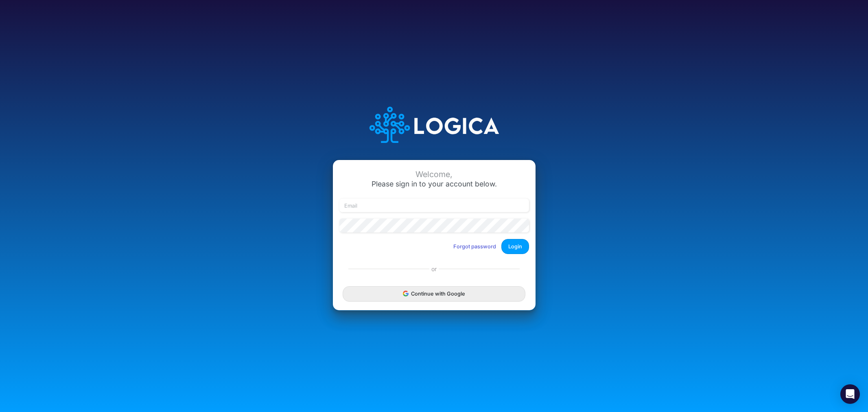  What do you see at coordinates (434, 184) in the screenshot?
I see `span: Please sign in to your account below.` at bounding box center [434, 184].